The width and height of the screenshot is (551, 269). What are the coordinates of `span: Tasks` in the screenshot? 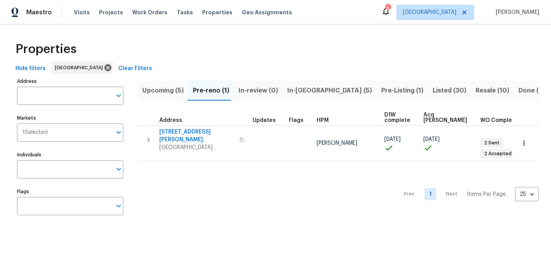 It's located at (185, 12).